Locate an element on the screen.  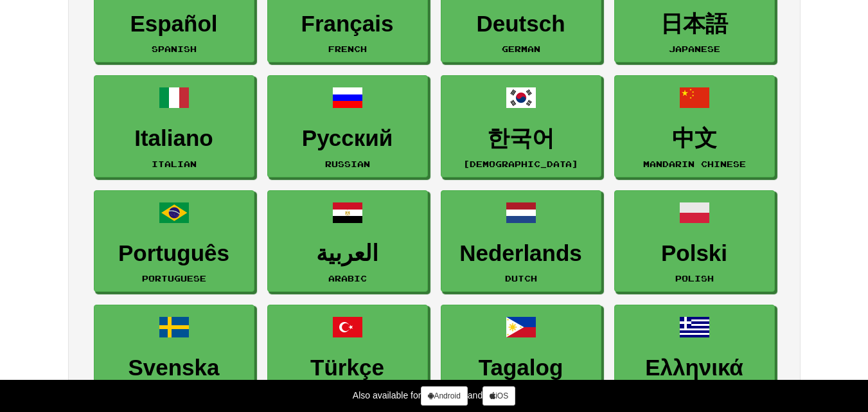
a: PolskiPolish is located at coordinates (694, 241).